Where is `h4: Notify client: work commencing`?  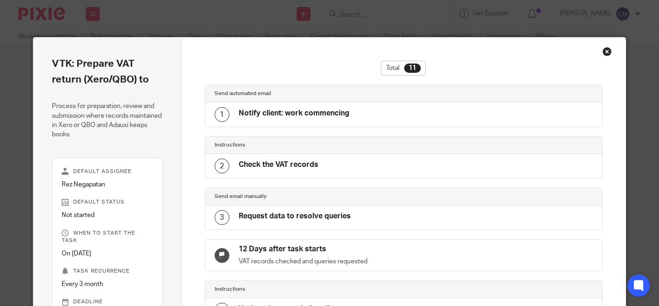
h4: Notify client: work commencing is located at coordinates (294, 113).